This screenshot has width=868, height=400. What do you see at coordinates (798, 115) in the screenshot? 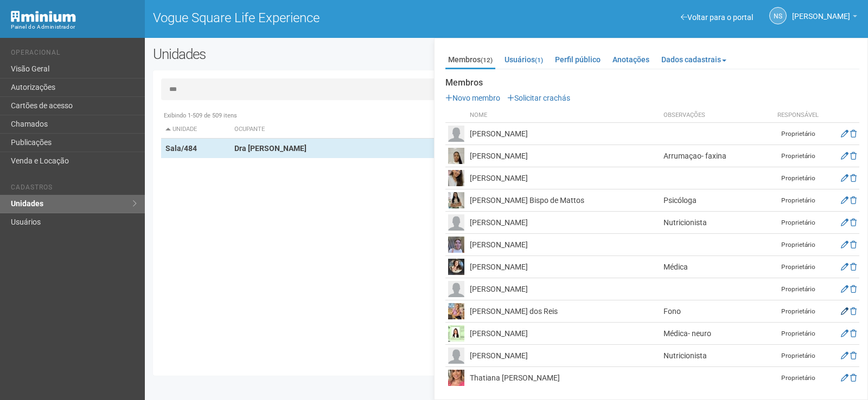
I see `th: Responsável` at bounding box center [798, 115].